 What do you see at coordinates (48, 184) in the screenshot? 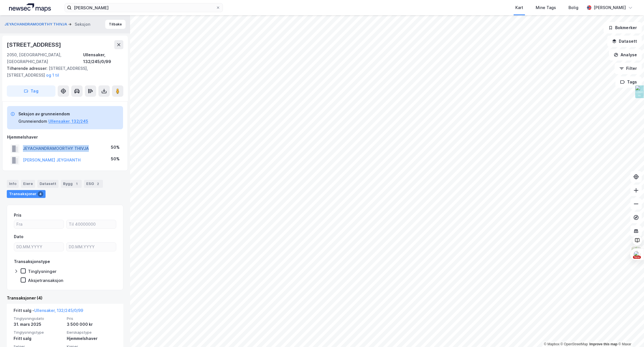
I see `div: Datasett` at bounding box center [48, 184].